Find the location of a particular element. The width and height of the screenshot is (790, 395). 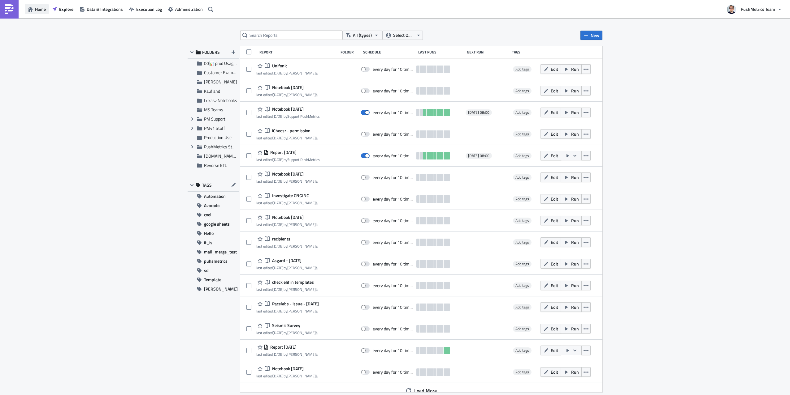

span: cool is located at coordinates (208, 215).